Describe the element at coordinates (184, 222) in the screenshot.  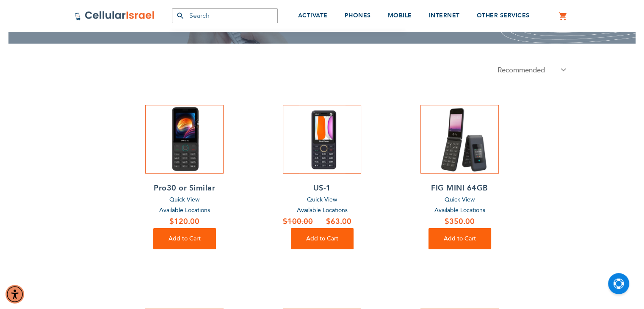
I see `span: $120.00` at that location.